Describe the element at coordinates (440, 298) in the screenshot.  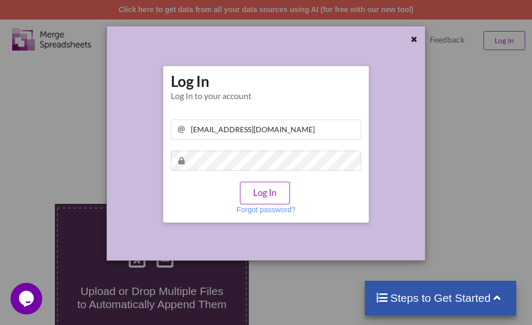
I see `h4: Steps to Get Started` at that location.